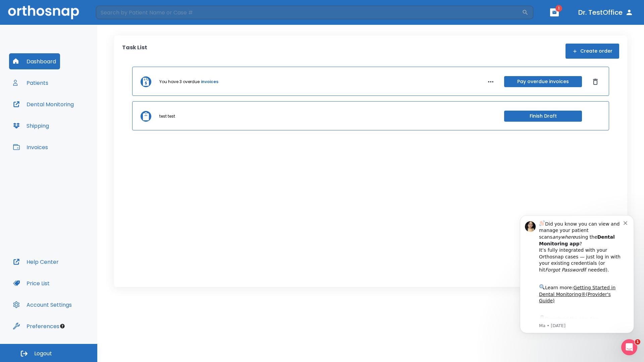 The image size is (644, 362). I want to click on a: Dashboard, so click(34, 61).